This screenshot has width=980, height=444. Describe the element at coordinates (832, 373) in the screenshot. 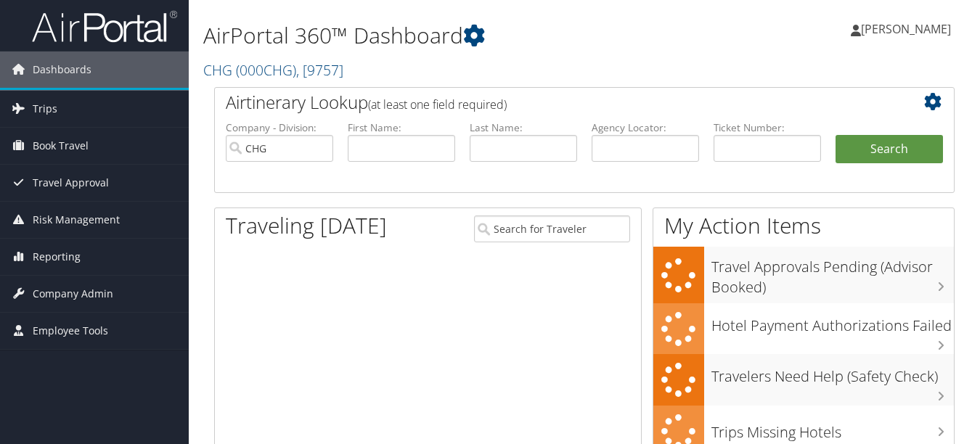

I see `h3: Travelers Need Help (Safety Check)` at that location.